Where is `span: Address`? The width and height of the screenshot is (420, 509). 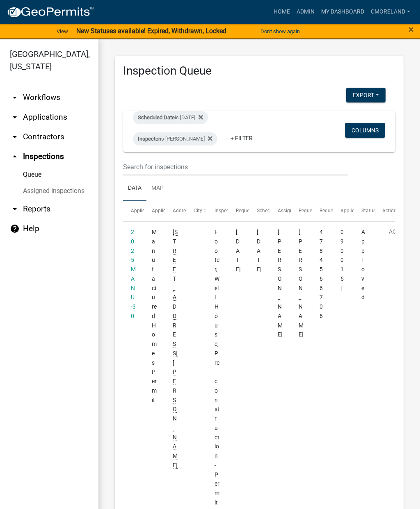
span: Address is located at coordinates (181, 210).